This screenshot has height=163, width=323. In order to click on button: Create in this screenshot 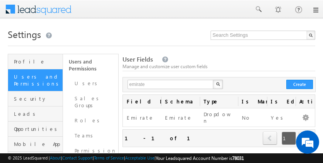, I will do `click(299, 84)`.